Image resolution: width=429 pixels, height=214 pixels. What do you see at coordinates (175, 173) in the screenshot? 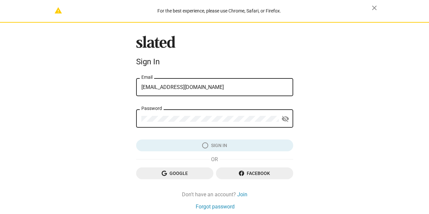
I see `span: Google` at bounding box center [175, 173].